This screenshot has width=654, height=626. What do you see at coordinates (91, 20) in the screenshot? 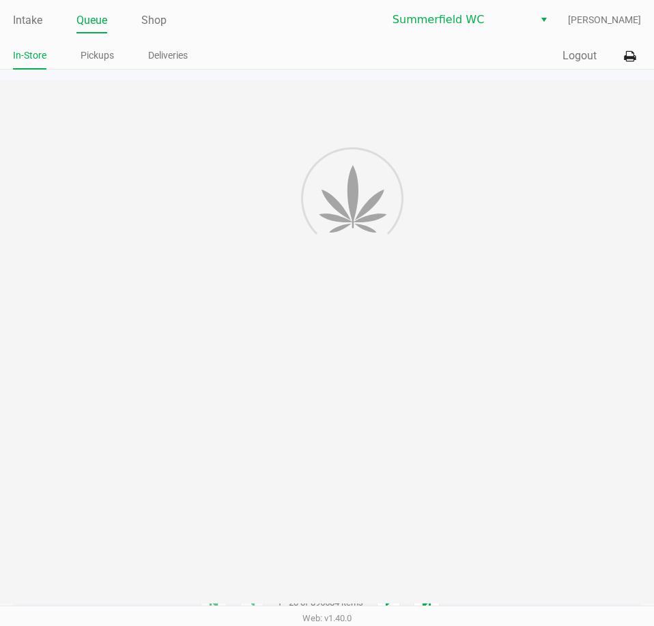
I see `a: Queue` at bounding box center [91, 20].